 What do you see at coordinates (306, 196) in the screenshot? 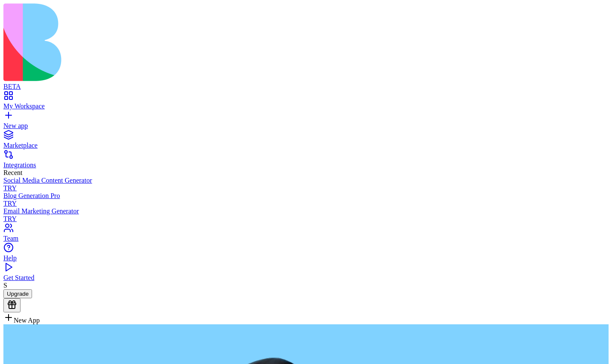
I see `div: Blog Generation Pro` at bounding box center [306, 196].